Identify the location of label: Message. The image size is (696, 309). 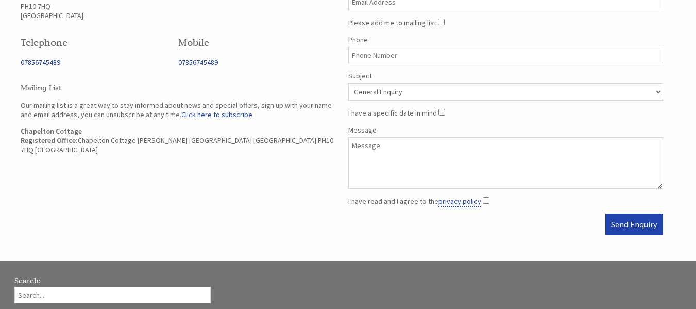
(506, 130).